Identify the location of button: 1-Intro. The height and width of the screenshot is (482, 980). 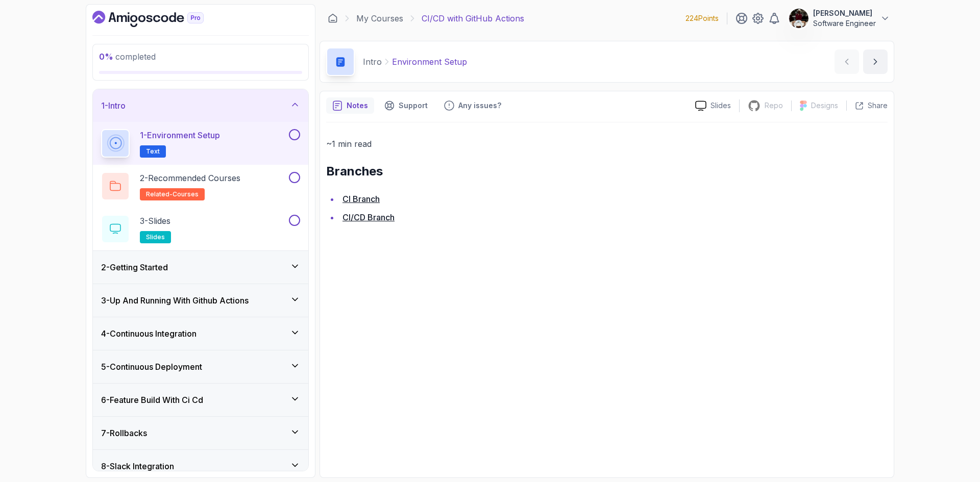
(201, 106).